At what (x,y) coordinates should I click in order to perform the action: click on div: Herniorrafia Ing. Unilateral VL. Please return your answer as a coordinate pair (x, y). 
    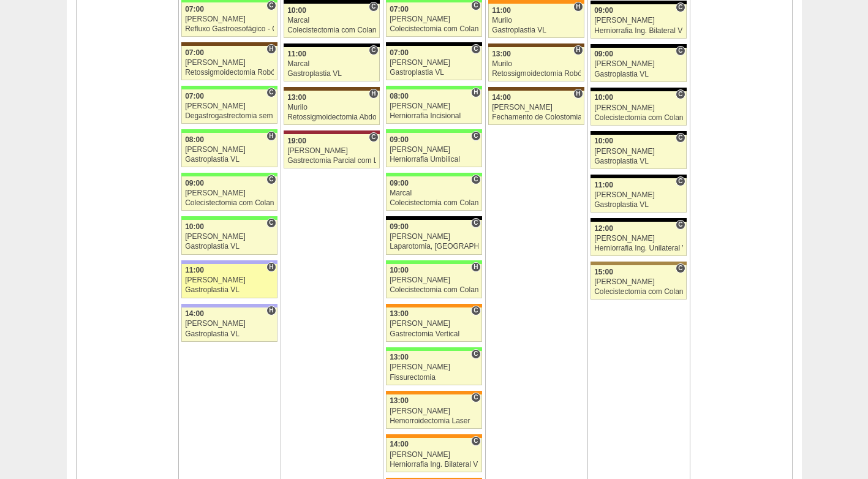
    Looking at the image, I should click on (638, 248).